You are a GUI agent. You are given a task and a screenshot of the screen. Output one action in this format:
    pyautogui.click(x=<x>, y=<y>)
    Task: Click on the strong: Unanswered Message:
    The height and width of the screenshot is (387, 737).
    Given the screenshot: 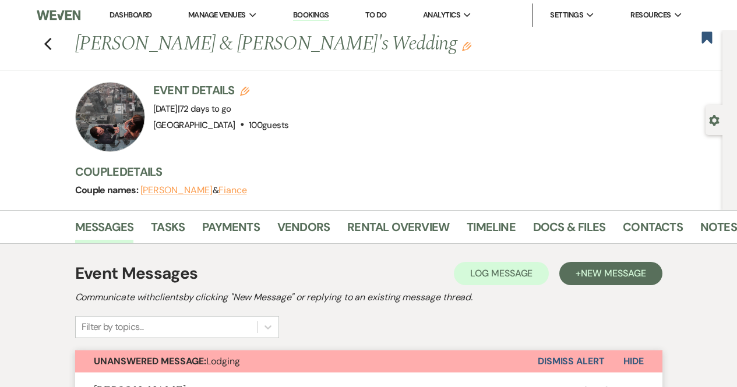 What is the action you would take?
    pyautogui.click(x=150, y=361)
    